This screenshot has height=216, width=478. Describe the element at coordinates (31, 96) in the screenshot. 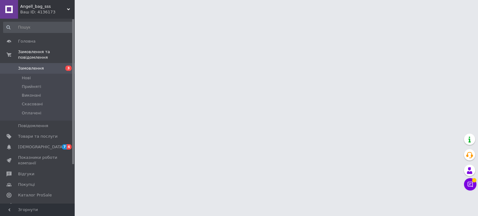

I see `span: Виконані` at that location.